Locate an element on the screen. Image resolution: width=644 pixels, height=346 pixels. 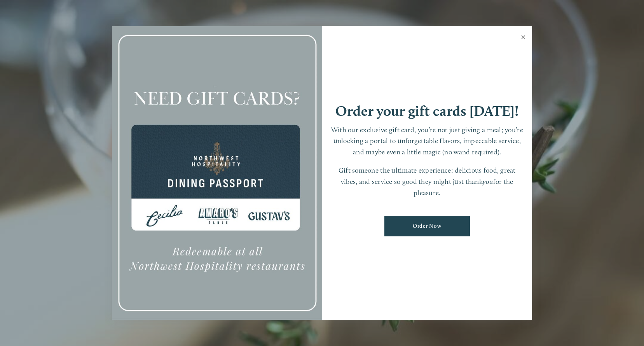
a: Order Now is located at coordinates (427, 226).